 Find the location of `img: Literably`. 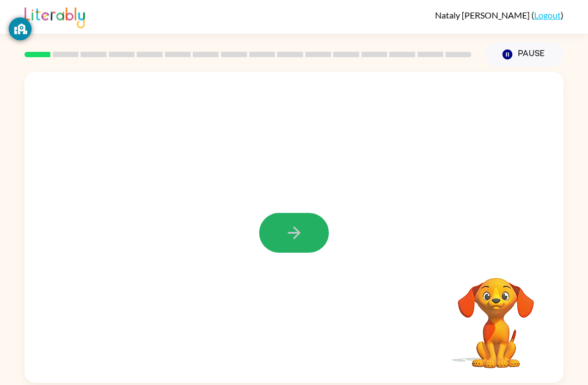

img: Literably is located at coordinates (54, 16).